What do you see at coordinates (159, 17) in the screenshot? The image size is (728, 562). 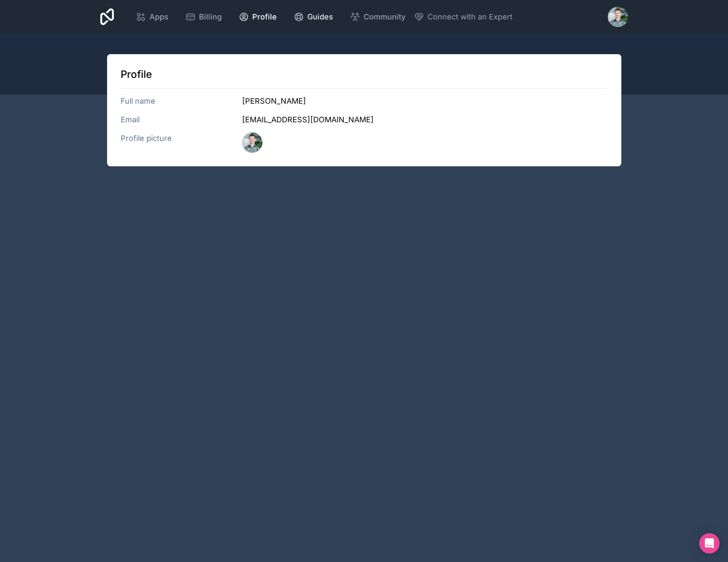 I see `span: Apps` at bounding box center [159, 17].